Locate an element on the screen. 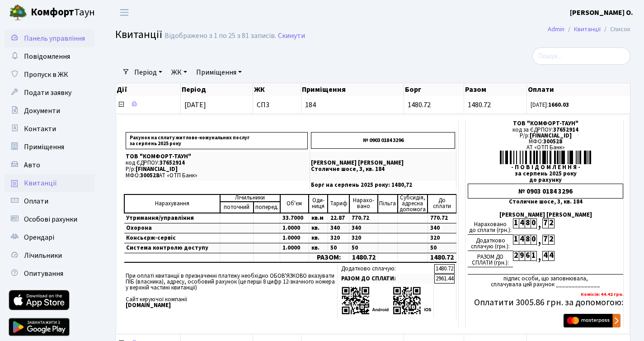 The width and height of the screenshot is (644, 341). td: Нарахування is located at coordinates (172, 204).